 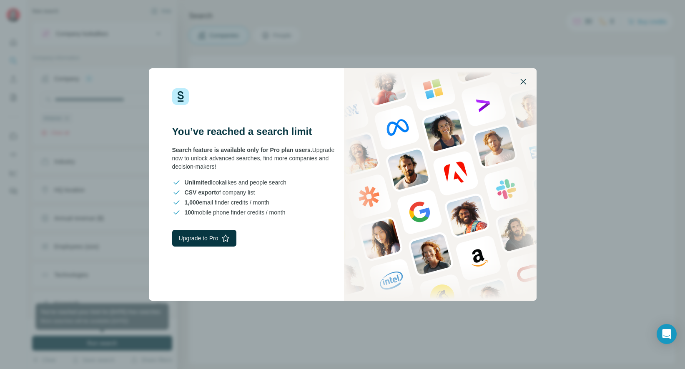 I want to click on span: Search feature is available only for Pro plan users., so click(x=242, y=150).